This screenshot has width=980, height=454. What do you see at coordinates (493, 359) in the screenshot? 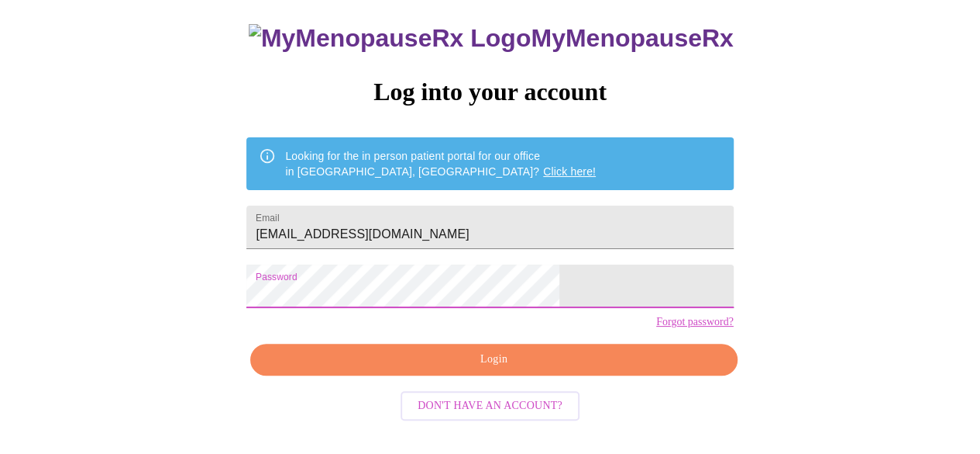
I see `button: Login` at bounding box center [493, 359].